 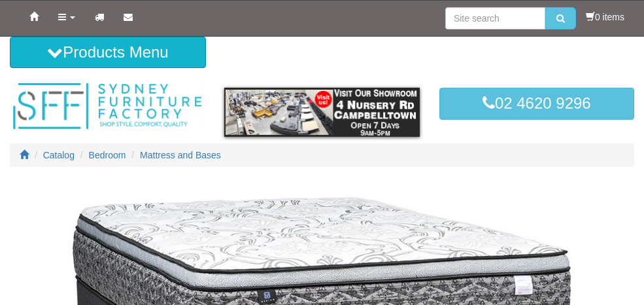 I want to click on a: Catalog, so click(x=59, y=155).